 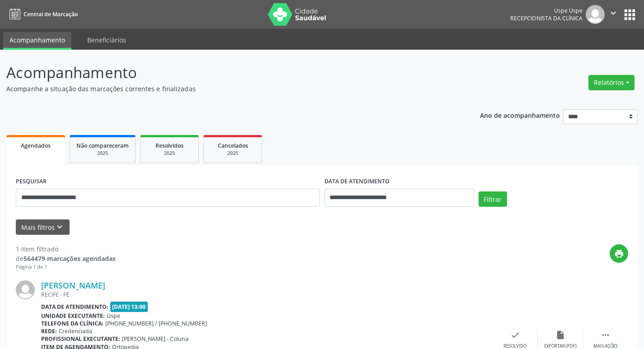 What do you see at coordinates (107, 40) in the screenshot?
I see `a: Beneficiários` at bounding box center [107, 40].